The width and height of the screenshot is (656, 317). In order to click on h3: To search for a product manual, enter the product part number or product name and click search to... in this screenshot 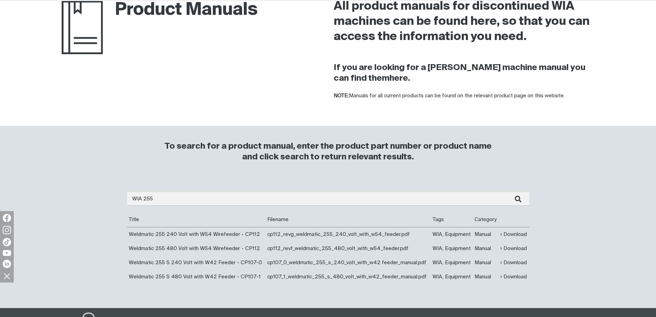, I will do `click(328, 152)`.